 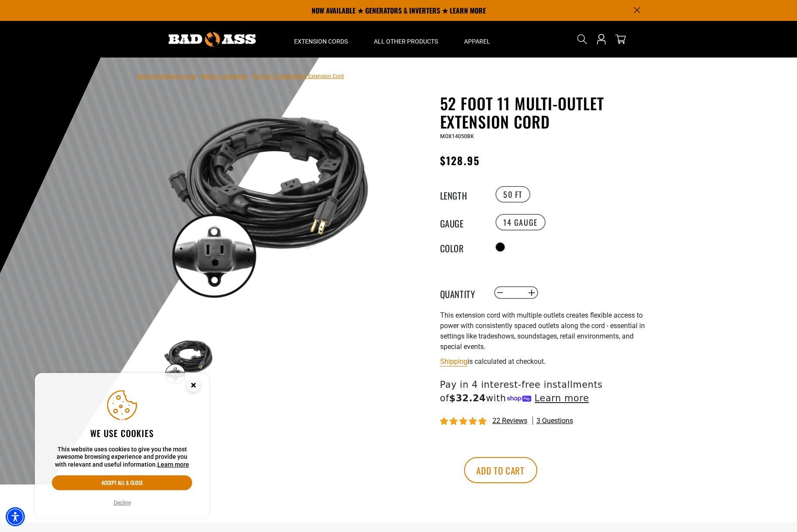 I want to click on a: Bad Ass Extension Cords, so click(x=166, y=77).